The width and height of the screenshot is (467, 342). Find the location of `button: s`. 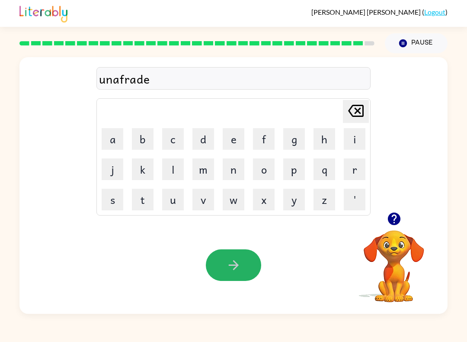

button: s is located at coordinates (112, 199).